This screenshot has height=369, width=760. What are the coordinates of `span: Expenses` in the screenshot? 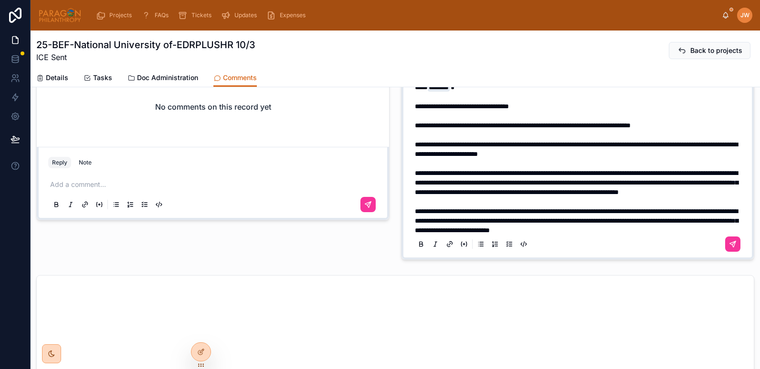 It's located at (293, 15).